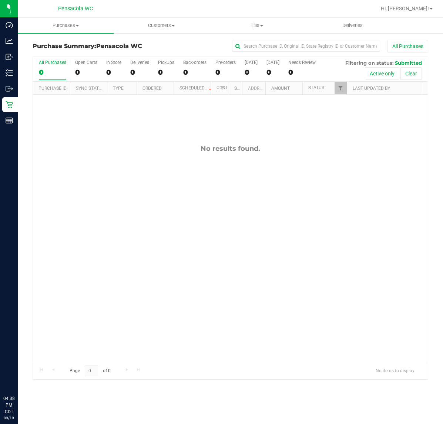 This screenshot has height=424, width=443. I want to click on button: All Purchases, so click(407, 46).